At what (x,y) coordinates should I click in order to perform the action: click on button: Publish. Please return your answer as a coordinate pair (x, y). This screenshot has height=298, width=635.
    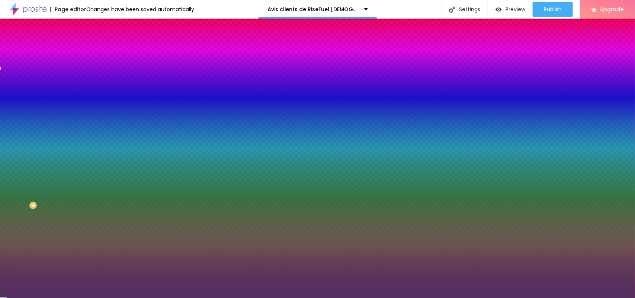
    Looking at the image, I should click on (552, 9).